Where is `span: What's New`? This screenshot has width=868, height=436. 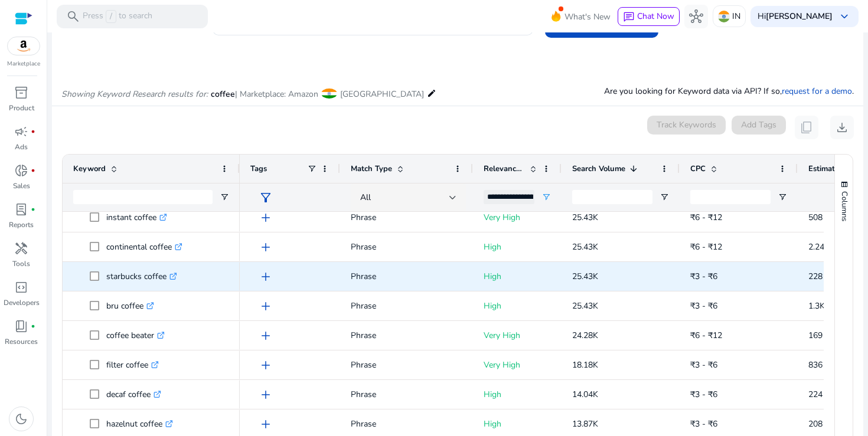
span: What's New is located at coordinates (588, 17).